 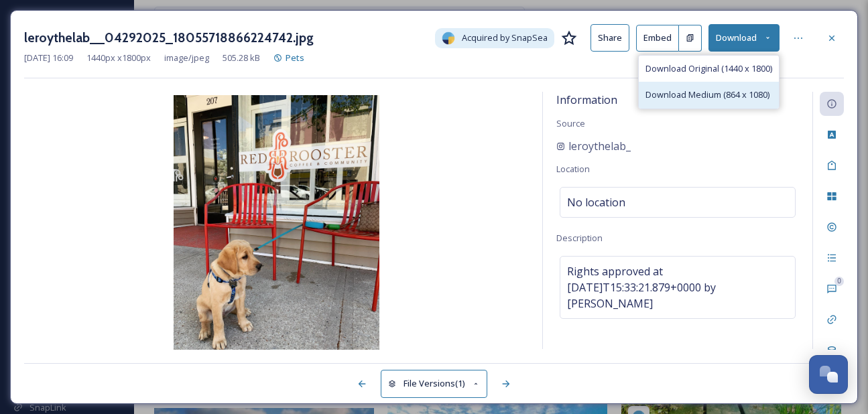 What do you see at coordinates (600, 146) in the screenshot?
I see `span: leroythelab_` at bounding box center [600, 146].